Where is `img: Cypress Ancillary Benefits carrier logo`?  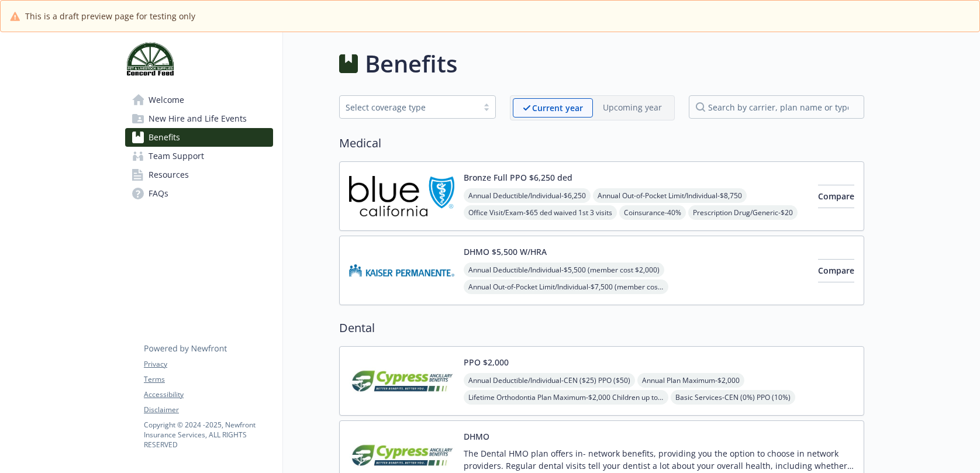
img: Cypress Ancillary Benefits carrier logo is located at coordinates (402, 380).